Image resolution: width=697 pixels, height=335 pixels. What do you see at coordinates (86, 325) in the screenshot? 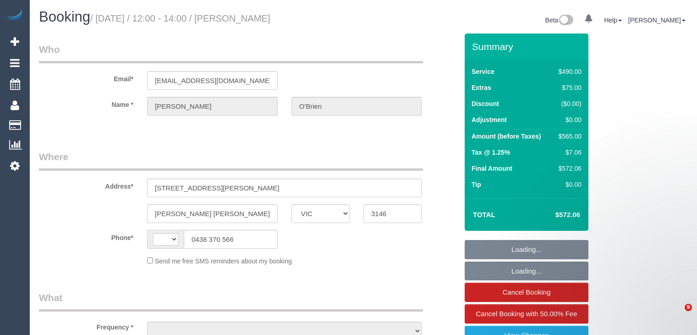
I see `label: Frequency *` at bounding box center [86, 325].